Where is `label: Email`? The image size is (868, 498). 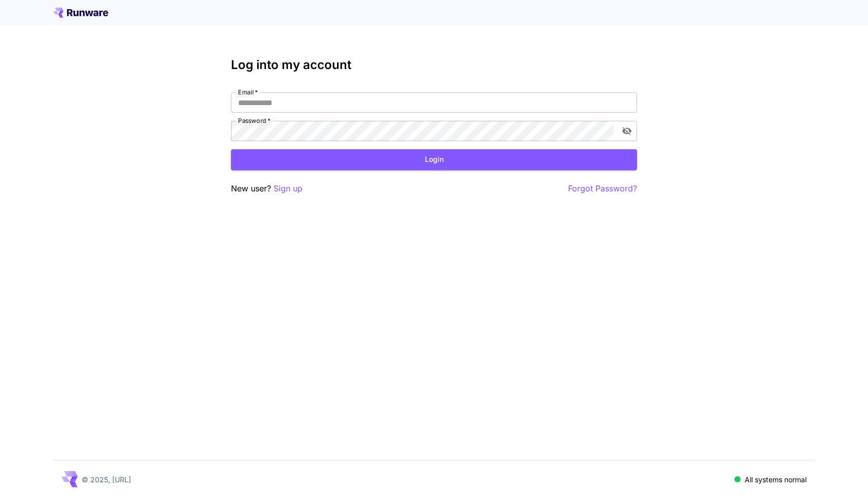 label: Email is located at coordinates (248, 92).